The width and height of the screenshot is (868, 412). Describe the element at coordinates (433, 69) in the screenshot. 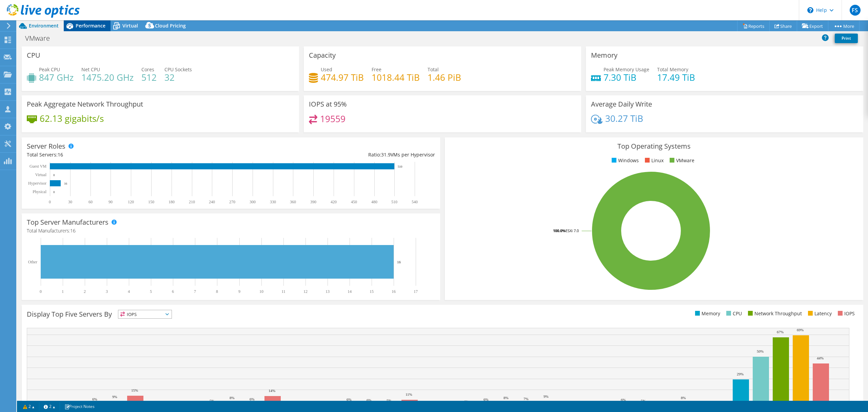

I see `span: Total` at that location.